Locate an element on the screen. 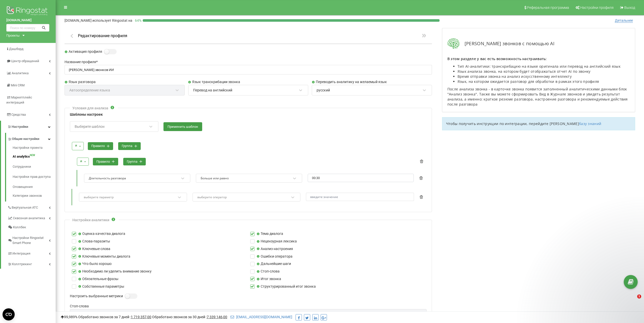 This screenshot has width=644, height=323. span: Маркетплейс интеграций is located at coordinates (19, 100).